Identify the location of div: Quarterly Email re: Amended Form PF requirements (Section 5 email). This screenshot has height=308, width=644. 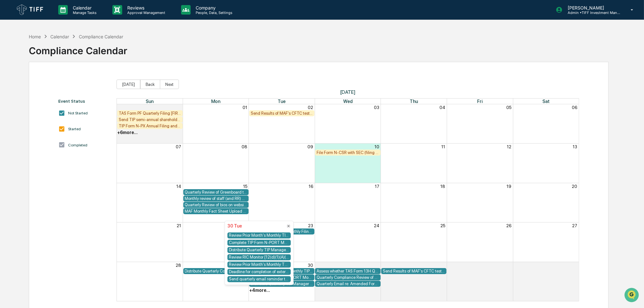
(347, 284).